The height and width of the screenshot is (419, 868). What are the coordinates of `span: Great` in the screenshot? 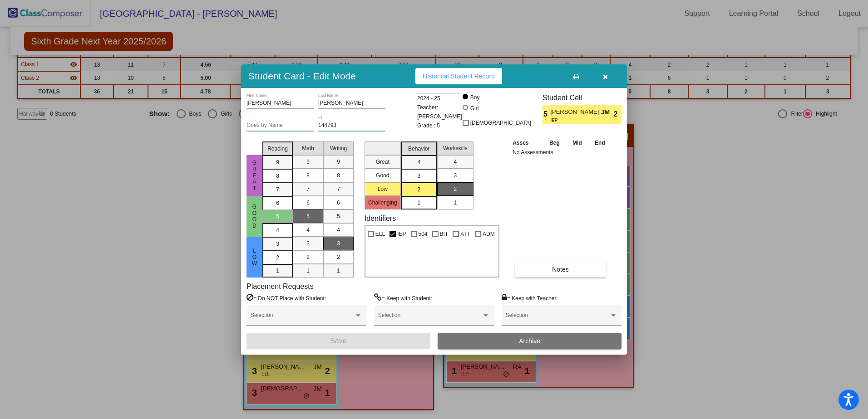 It's located at (255, 175).